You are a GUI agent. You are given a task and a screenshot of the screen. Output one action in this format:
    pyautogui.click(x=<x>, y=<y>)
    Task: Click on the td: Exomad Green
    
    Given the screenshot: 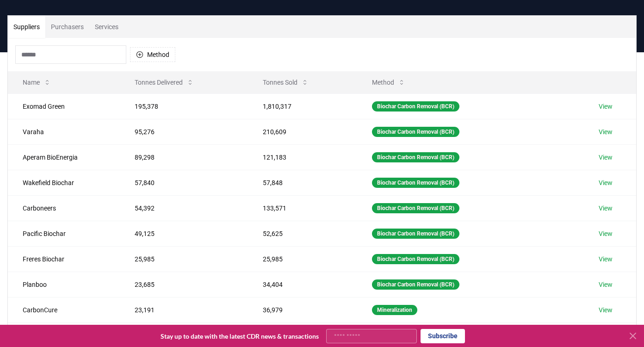 What is the action you would take?
    pyautogui.click(x=64, y=106)
    